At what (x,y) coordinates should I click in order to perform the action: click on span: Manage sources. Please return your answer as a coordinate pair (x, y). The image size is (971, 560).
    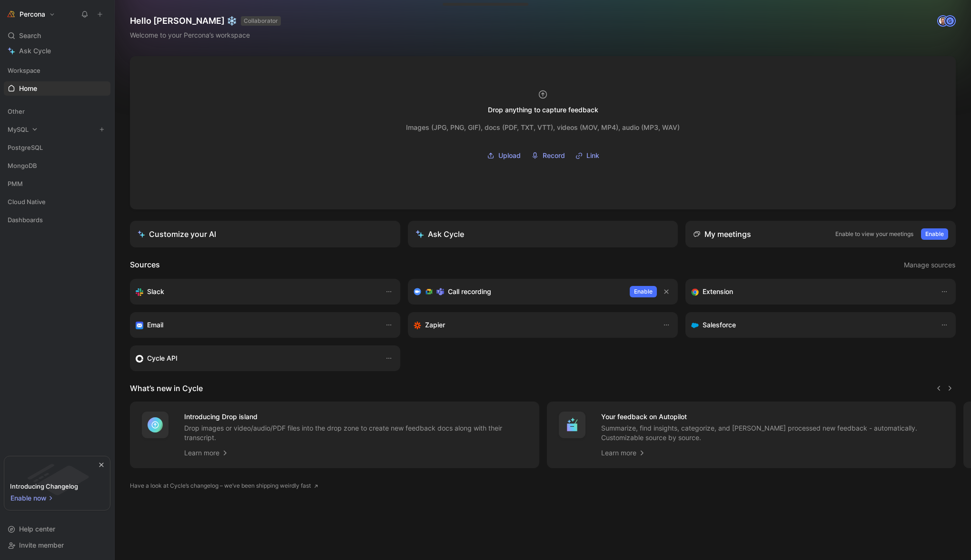
    Looking at the image, I should click on (930, 265).